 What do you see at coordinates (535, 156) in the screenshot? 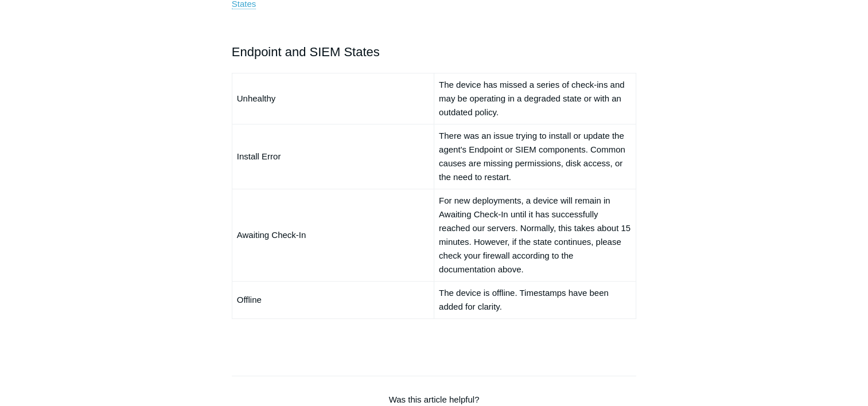
I see `td: There was an issue trying to install or update the agent's Endpoint or SIEM components. Common ca...` at bounding box center [535, 156].